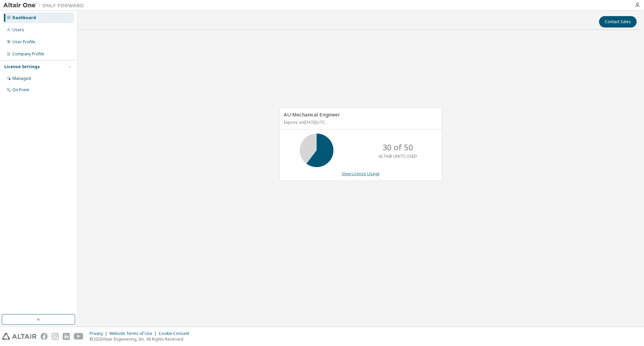 The width and height of the screenshot is (644, 346). I want to click on img: instagram.svg, so click(55, 336).